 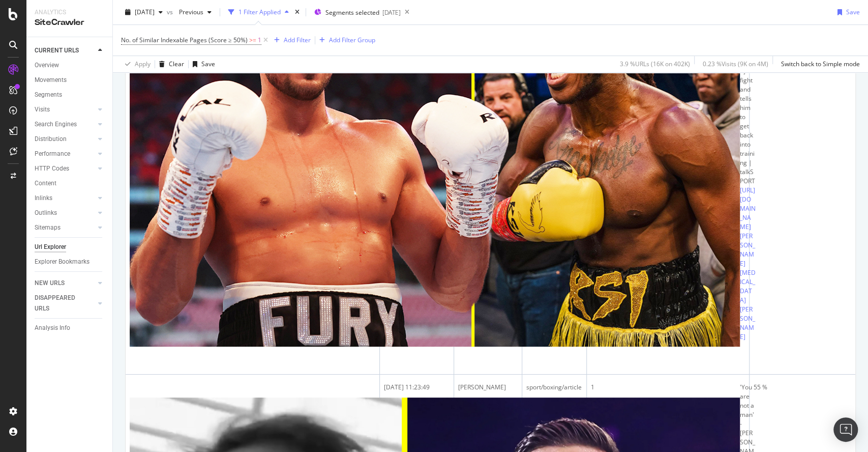 What do you see at coordinates (171, 12) in the screenshot?
I see `span: vs` at bounding box center [171, 12].